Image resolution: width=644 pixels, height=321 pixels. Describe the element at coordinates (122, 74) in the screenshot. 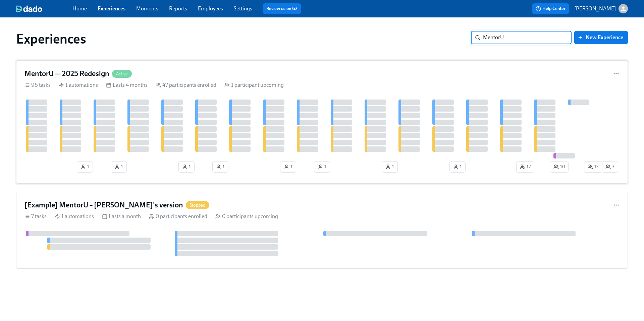

I see `span: Active` at that location.